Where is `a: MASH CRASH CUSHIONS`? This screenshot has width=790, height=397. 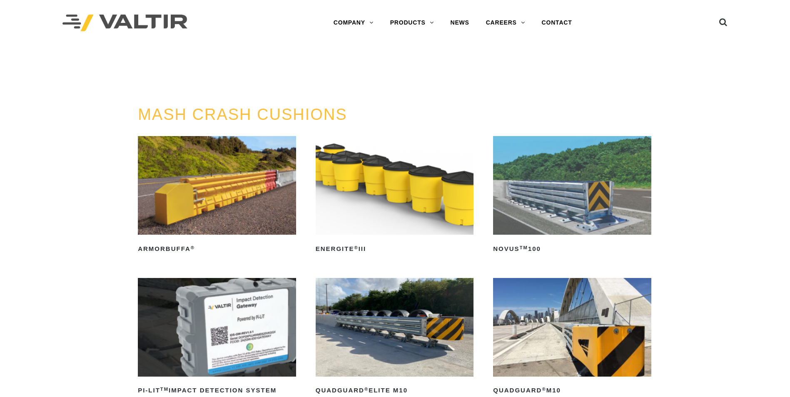 a: MASH CRASH CUSHIONS is located at coordinates (242, 115).